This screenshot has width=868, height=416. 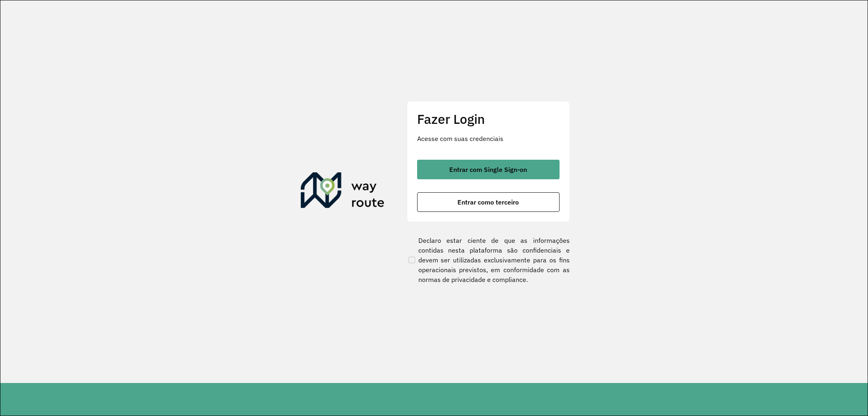 What do you see at coordinates (343, 192) in the screenshot?
I see `img: Roteirizador AmbevTech` at bounding box center [343, 192].